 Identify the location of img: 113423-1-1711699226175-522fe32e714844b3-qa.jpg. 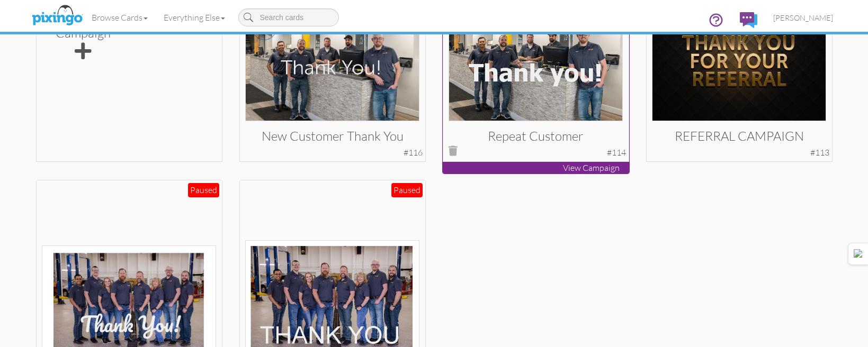
(332, 65).